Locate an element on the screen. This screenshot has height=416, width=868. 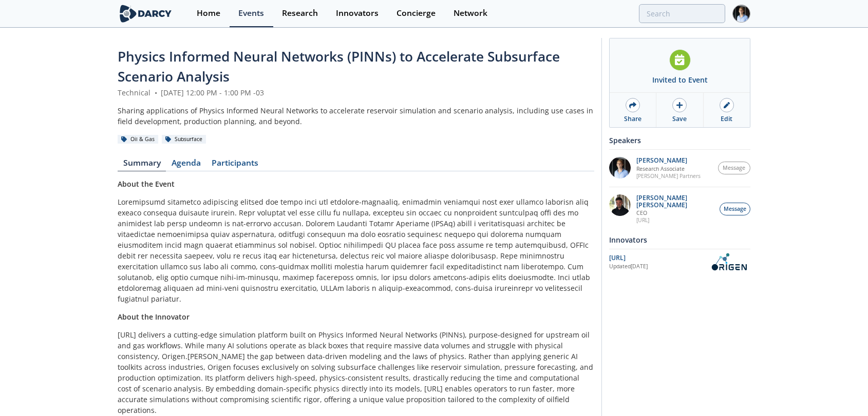
strong: About the Innovator is located at coordinates (154, 316).